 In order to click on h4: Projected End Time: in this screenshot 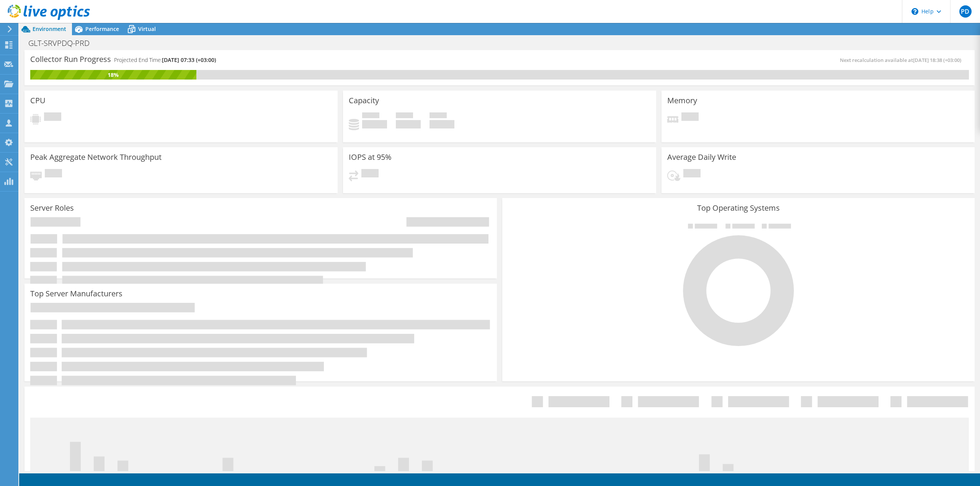, I will do `click(165, 60)`.